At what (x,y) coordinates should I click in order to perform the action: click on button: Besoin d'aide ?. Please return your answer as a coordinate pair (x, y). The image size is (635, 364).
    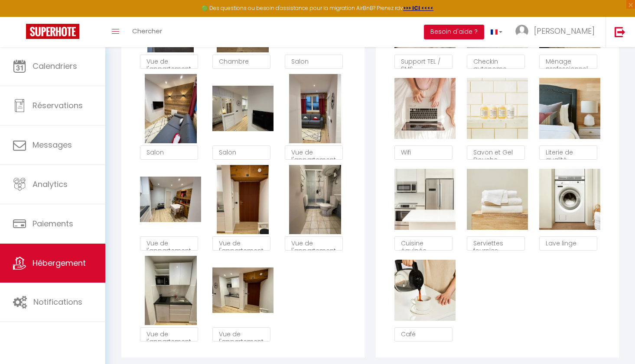
    Looking at the image, I should click on (454, 32).